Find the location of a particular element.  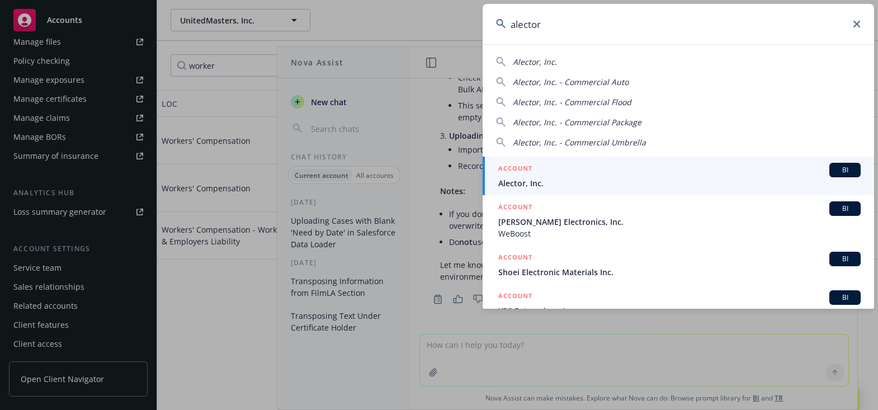

span: YBS Enterprises, Inc. is located at coordinates (679, 310).